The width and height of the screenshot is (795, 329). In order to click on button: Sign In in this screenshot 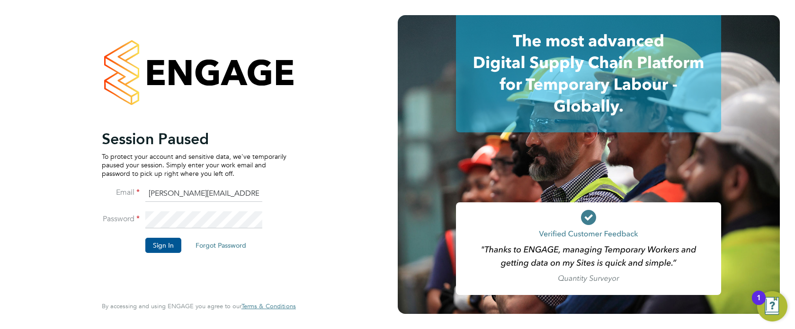, I will do `click(163, 246)`.